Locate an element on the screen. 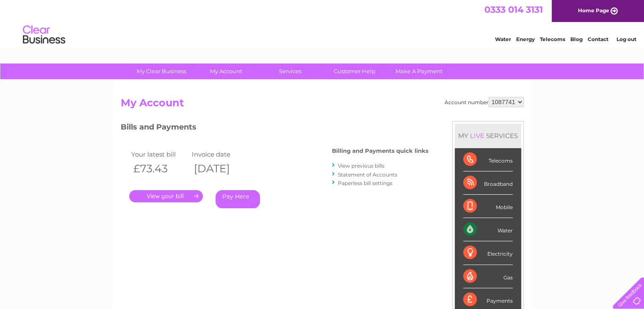  div: Broadband is located at coordinates (488, 183).